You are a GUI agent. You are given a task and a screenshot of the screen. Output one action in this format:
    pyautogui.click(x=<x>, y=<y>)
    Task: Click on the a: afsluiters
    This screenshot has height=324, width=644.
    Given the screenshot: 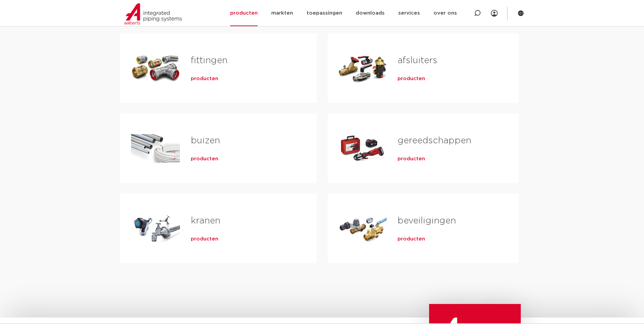 What is the action you would take?
    pyautogui.click(x=417, y=61)
    